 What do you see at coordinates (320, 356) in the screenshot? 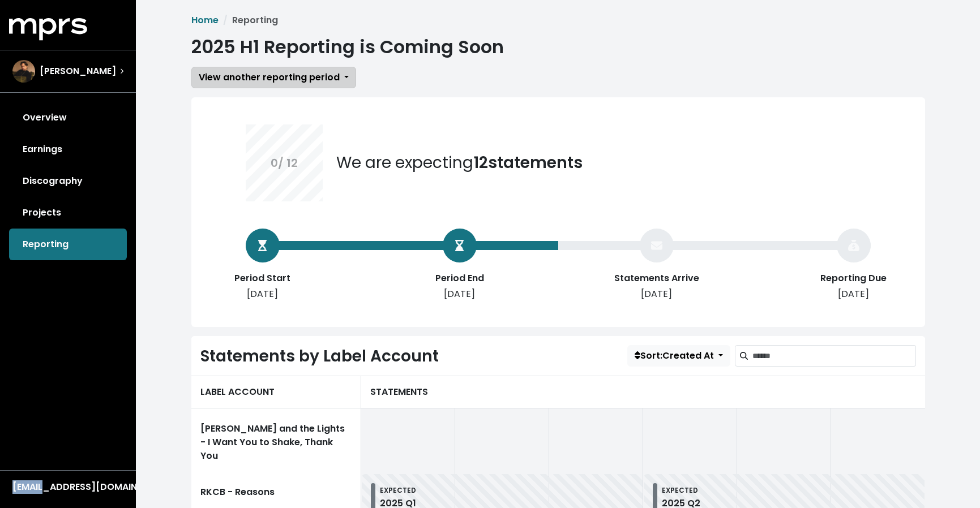
I see `h2: Statements by Label Account` at bounding box center [320, 356].